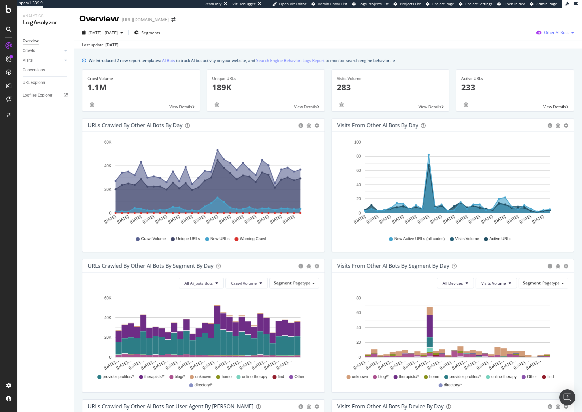 The image size is (582, 412). I want to click on a: Project Page, so click(440, 4).